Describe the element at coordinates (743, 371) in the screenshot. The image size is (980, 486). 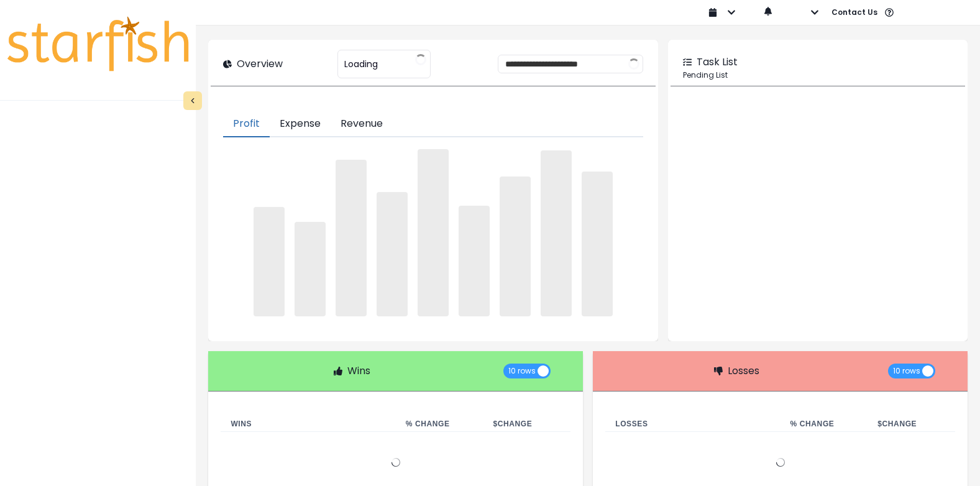
I see `p: Losses` at that location.